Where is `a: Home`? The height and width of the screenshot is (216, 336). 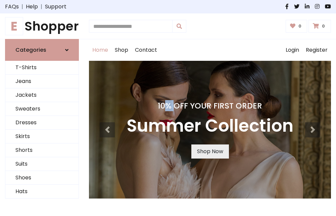 a: Home is located at coordinates (100, 50).